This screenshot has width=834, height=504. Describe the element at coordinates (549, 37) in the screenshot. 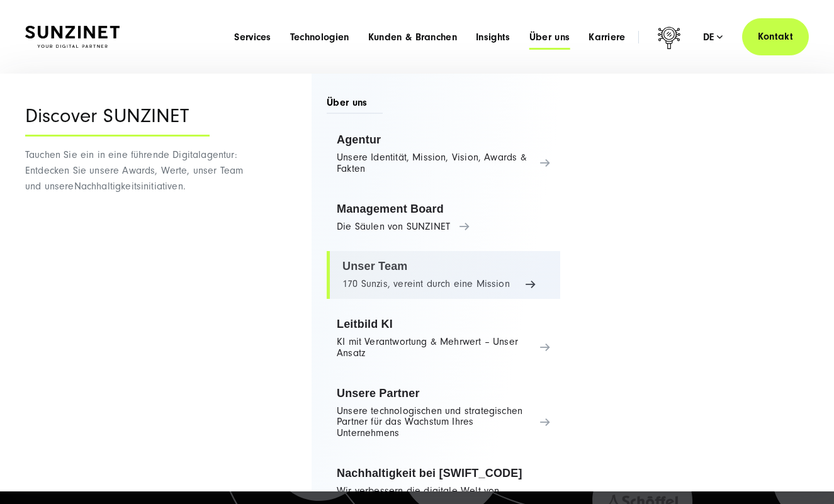

I see `a: Über uns` at that location.